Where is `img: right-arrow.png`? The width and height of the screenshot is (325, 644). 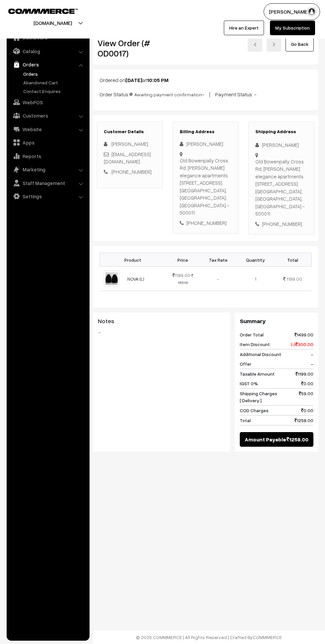 img: right-arrow.png is located at coordinates (274, 44).